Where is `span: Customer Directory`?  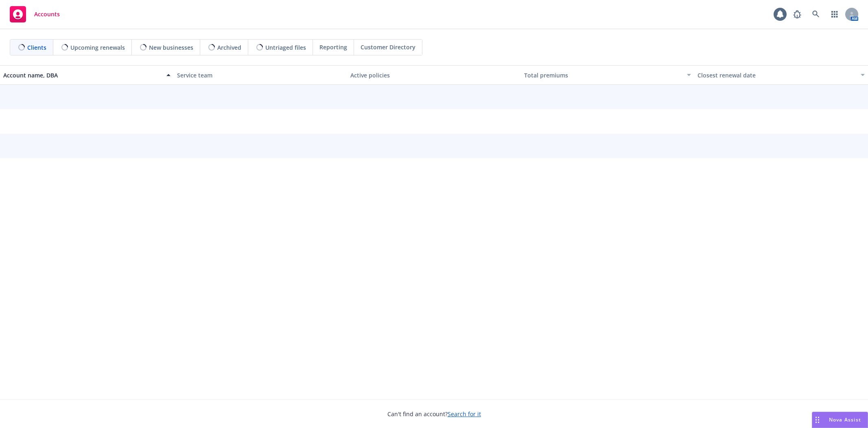 span: Customer Directory is located at coordinates (388, 46).